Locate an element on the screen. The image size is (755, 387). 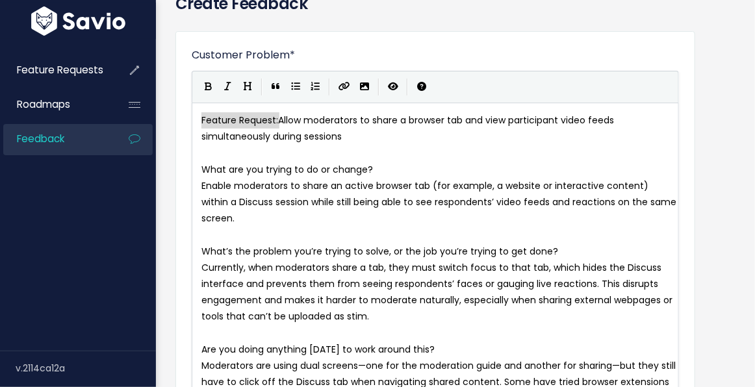
button: Heading is located at coordinates (248, 87).